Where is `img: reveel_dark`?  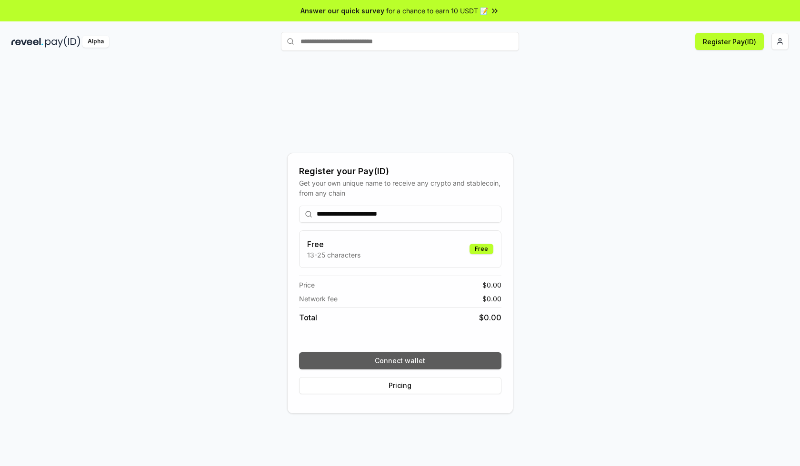
img: reveel_dark is located at coordinates (27, 41).